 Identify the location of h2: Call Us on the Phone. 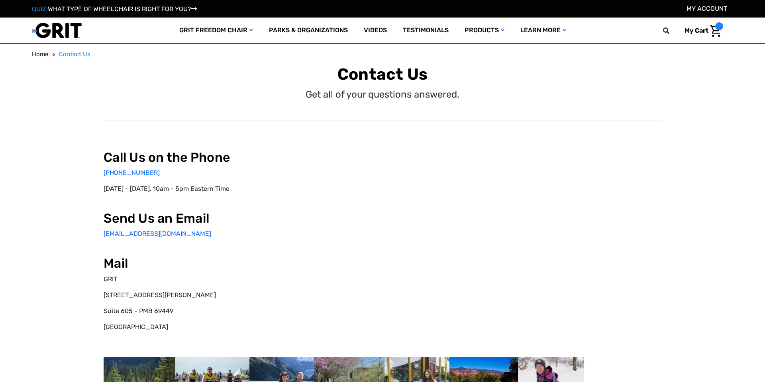
(240, 157).